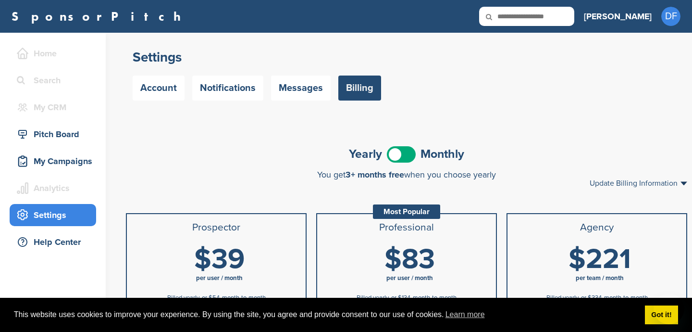 The height and width of the screenshot is (332, 692). What do you see at coordinates (53, 80) in the screenshot?
I see `a: Search` at bounding box center [53, 80].